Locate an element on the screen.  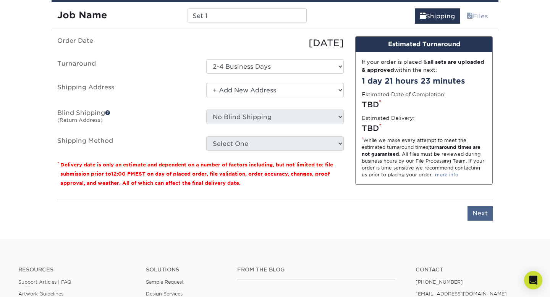
h4: Resources is located at coordinates (76, 270).